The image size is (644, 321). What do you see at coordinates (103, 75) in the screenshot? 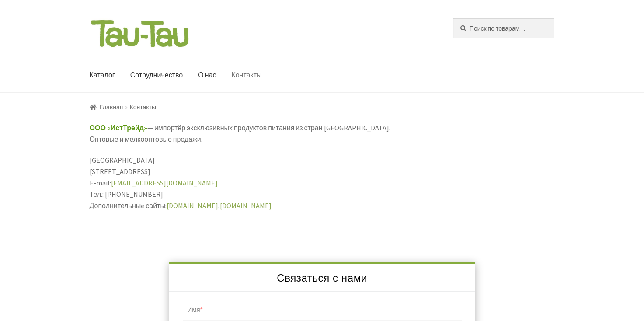
I see `a: Каталог` at bounding box center [103, 75].